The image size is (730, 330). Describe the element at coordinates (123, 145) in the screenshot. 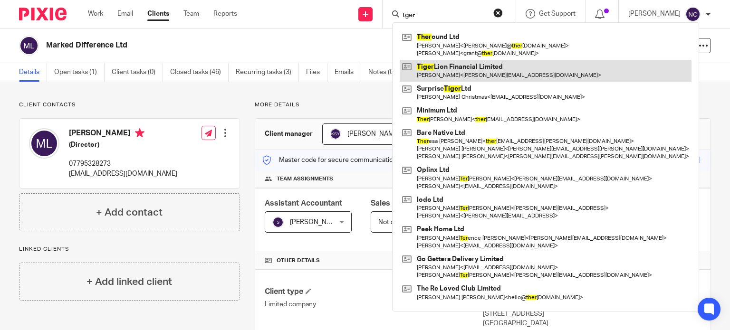

I see `h5: (Director)` at that location.